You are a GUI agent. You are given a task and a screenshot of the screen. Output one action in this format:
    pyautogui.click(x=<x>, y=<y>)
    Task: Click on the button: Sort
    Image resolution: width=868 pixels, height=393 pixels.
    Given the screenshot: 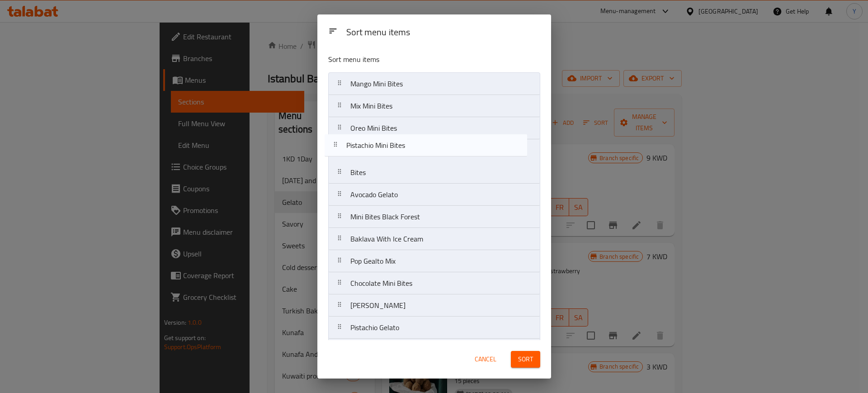 What is the action you would take?
    pyautogui.click(x=525, y=359)
    